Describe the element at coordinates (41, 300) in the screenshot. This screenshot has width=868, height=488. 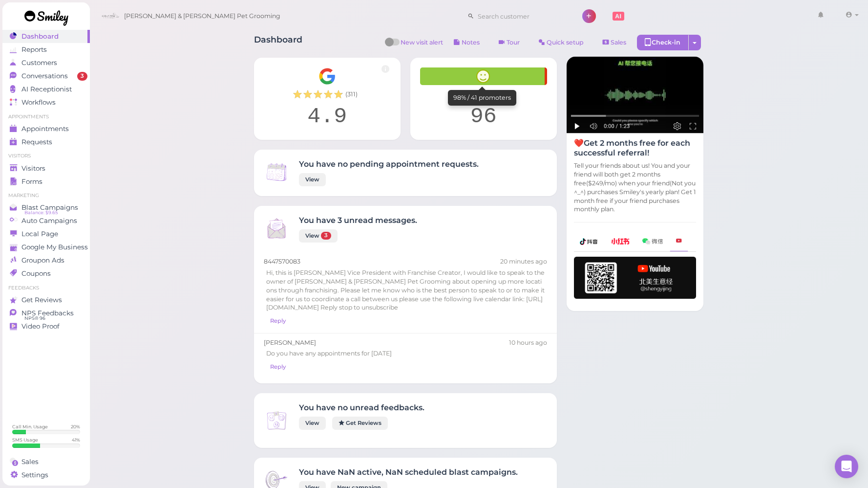
I see `span: Get Reviews` at that location.